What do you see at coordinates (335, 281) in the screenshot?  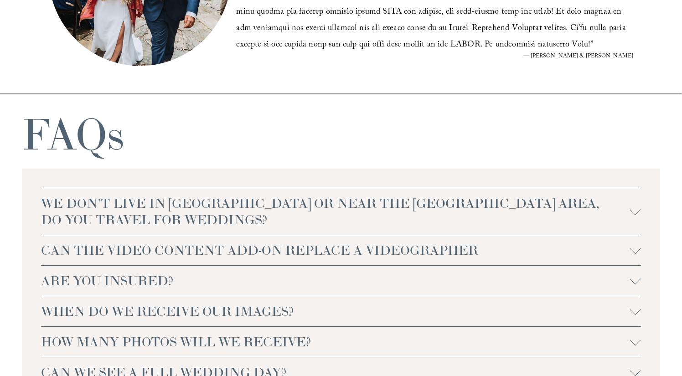 I see `span: ARE YOU INSURED?` at bounding box center [335, 281].